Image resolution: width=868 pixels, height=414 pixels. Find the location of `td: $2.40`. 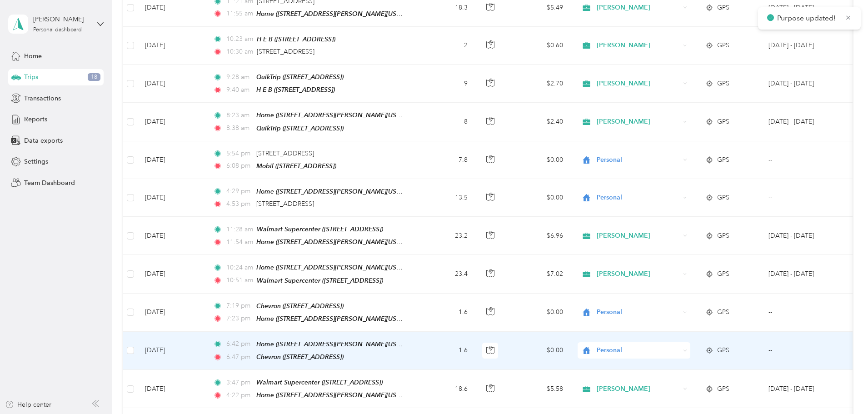

td: $2.40 is located at coordinates (538, 122).